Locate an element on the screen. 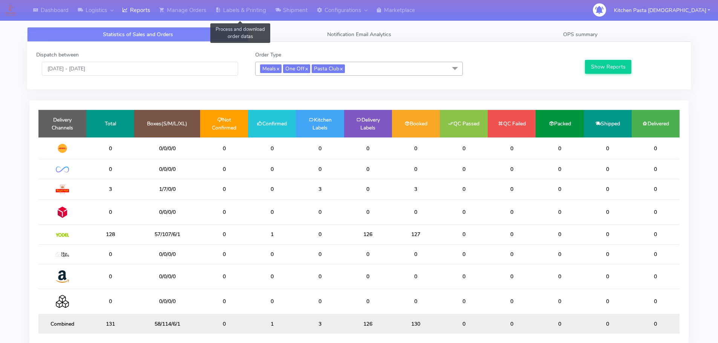  td: Booked is located at coordinates (416, 124).